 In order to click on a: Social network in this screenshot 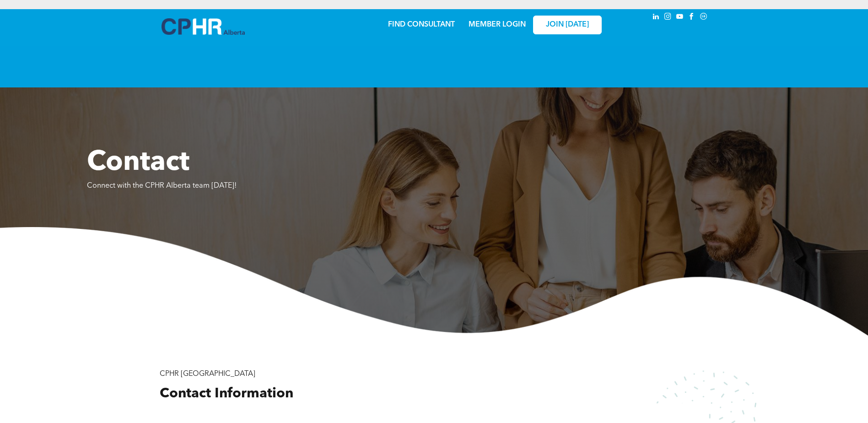, I will do `click(703, 17)`.